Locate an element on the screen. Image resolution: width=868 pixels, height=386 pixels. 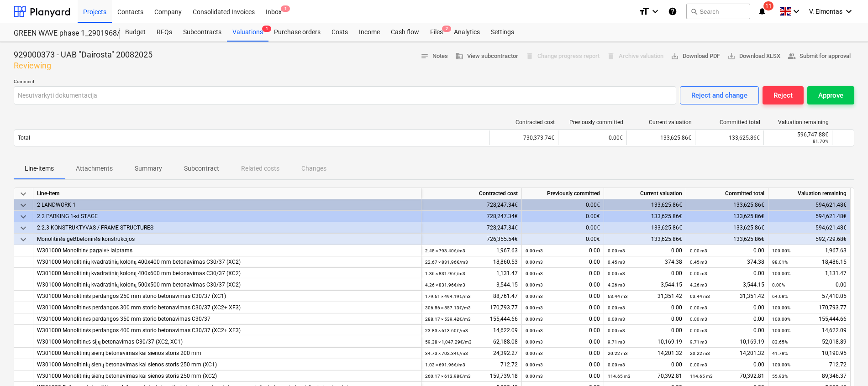
div: W301000 Monolitinių sienų betonavimas kai sienos storis 200 mm is located at coordinates (227, 353).